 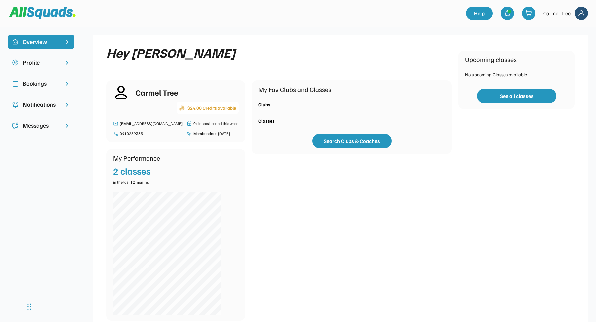 I want to click on img: bell-03%20%281%29.svg, so click(x=508, y=13).